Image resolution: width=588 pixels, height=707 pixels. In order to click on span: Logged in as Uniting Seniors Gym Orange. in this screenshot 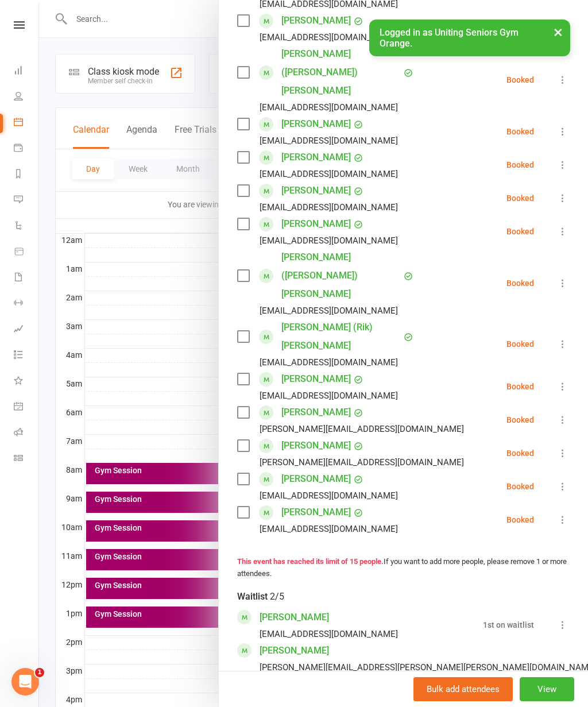, I will do `click(449, 38)`.